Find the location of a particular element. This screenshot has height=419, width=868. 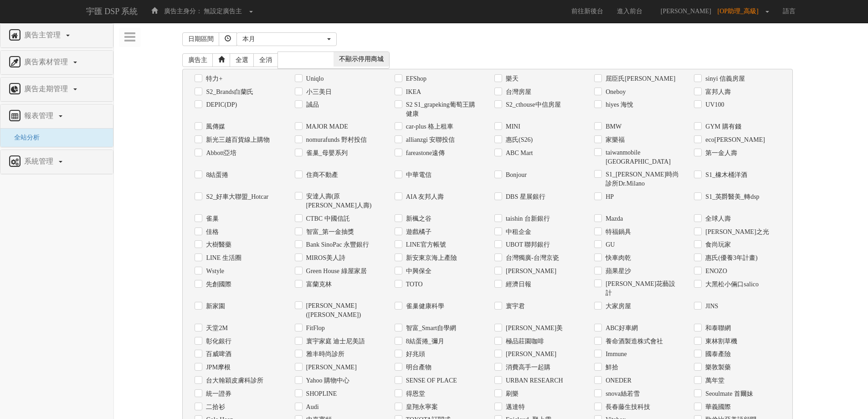

label: car-plus 格上租車 is located at coordinates (428, 127).